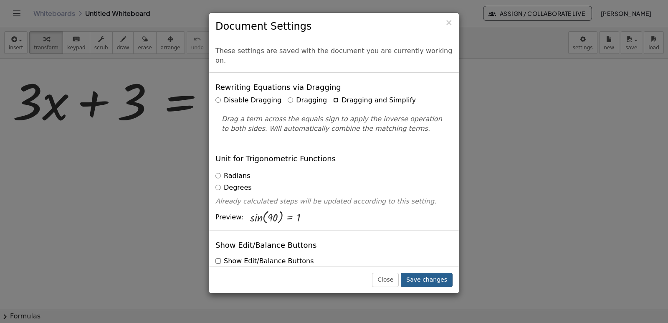 This screenshot has width=668, height=323. I want to click on p: Already calculated steps will be updated according to this setting., so click(334, 201).